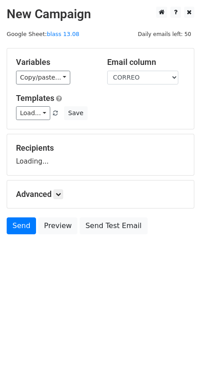 This screenshot has height=385, width=201. What do you see at coordinates (165, 34) in the screenshot?
I see `a: Daily emails left: 50` at bounding box center [165, 34].